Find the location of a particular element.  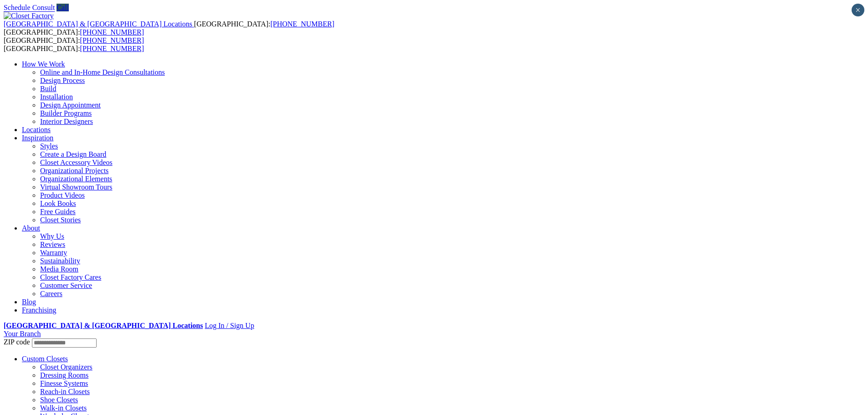

a: Custom Closets is located at coordinates (45, 359).